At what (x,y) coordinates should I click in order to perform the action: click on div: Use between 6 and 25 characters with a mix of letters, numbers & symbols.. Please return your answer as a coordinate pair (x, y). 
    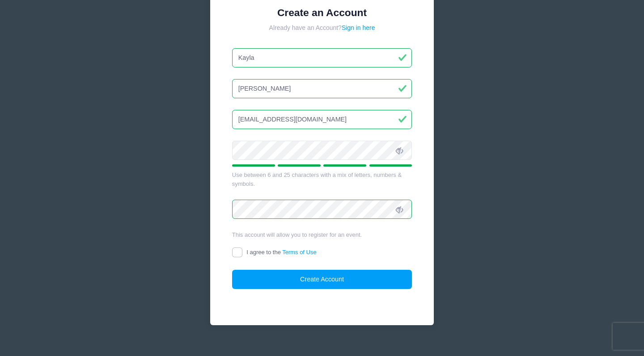
    Looking at the image, I should click on (322, 179).